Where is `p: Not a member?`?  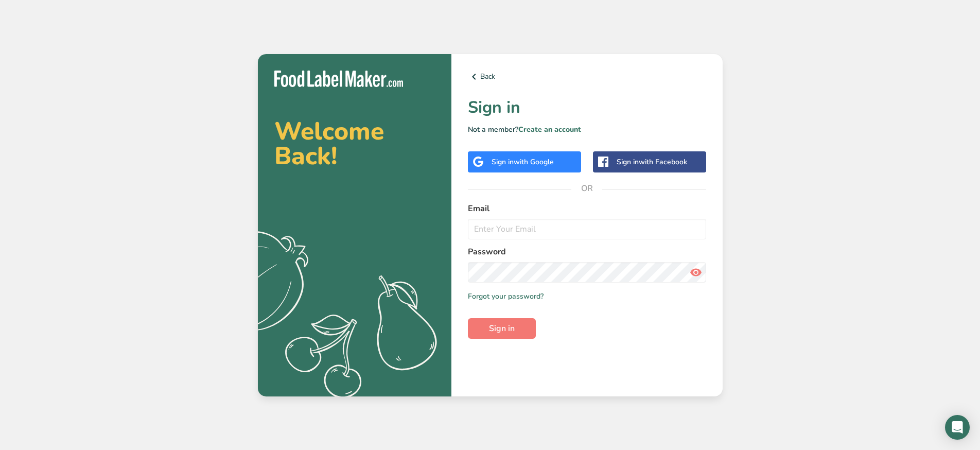
p: Not a member? is located at coordinates (587, 129).